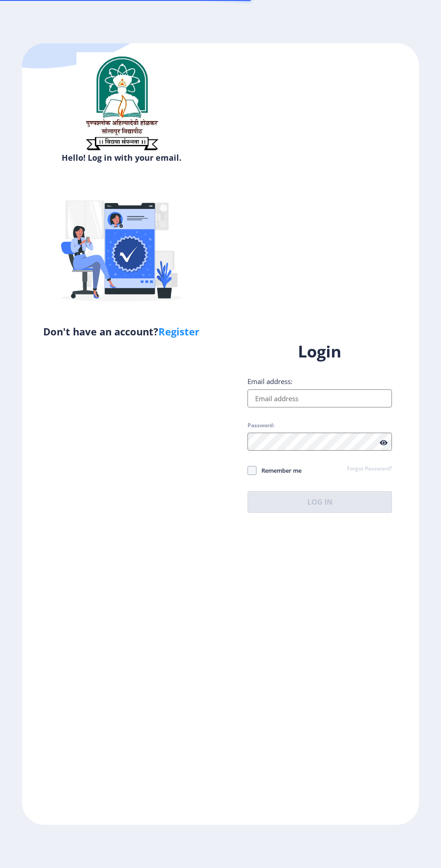 This screenshot has height=868, width=441. What do you see at coordinates (319, 352) in the screenshot?
I see `h1: Login` at bounding box center [319, 352].